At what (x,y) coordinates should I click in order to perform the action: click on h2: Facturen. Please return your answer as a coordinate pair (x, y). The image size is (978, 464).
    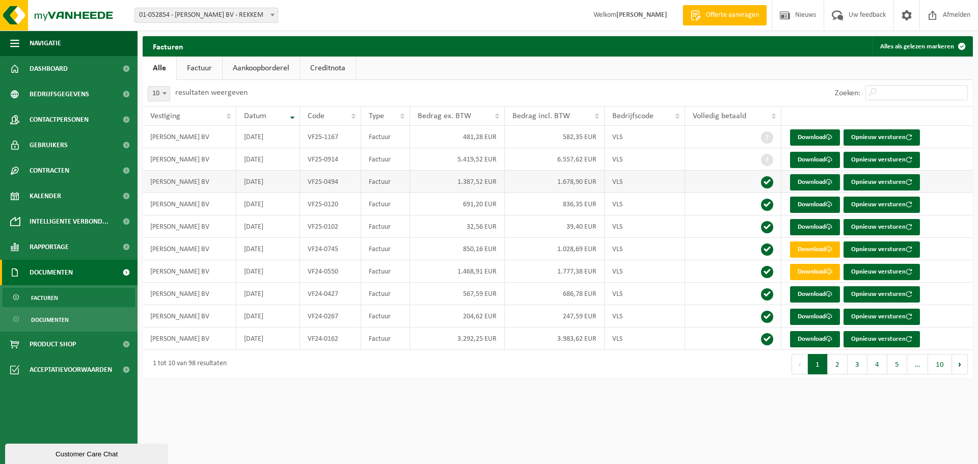
    Looking at the image, I should click on (168, 46).